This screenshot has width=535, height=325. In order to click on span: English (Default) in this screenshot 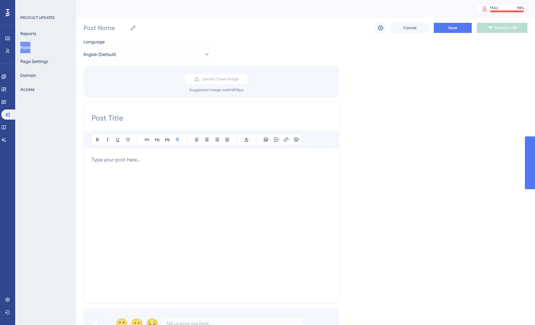, I will do `click(100, 54)`.